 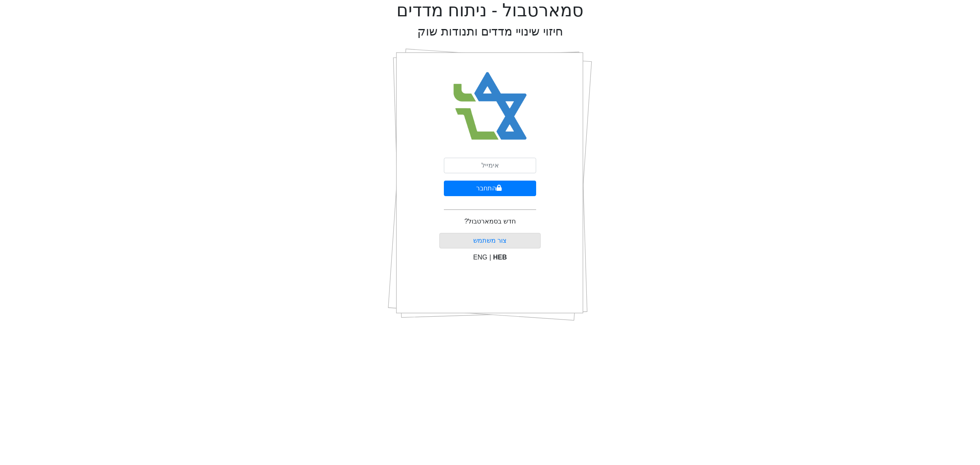 What do you see at coordinates (490, 241) in the screenshot?
I see `button: צור משתמש` at bounding box center [490, 241].